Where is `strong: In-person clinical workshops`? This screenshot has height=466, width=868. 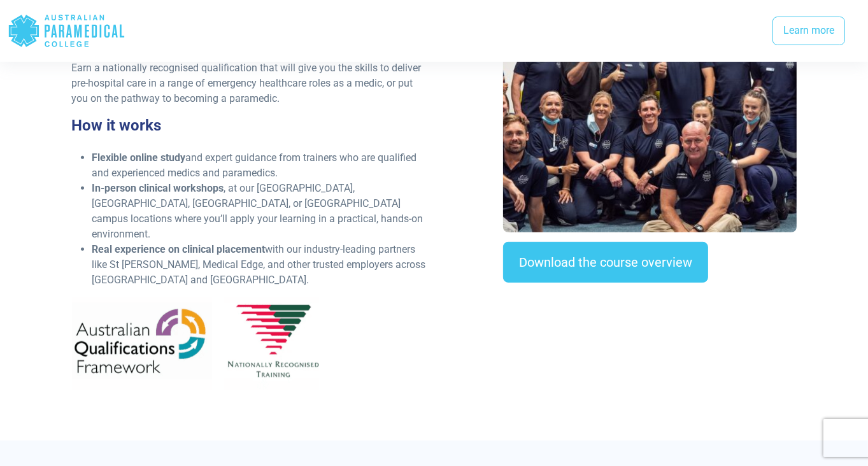 strong: In-person clinical workshops is located at coordinates (157, 188).